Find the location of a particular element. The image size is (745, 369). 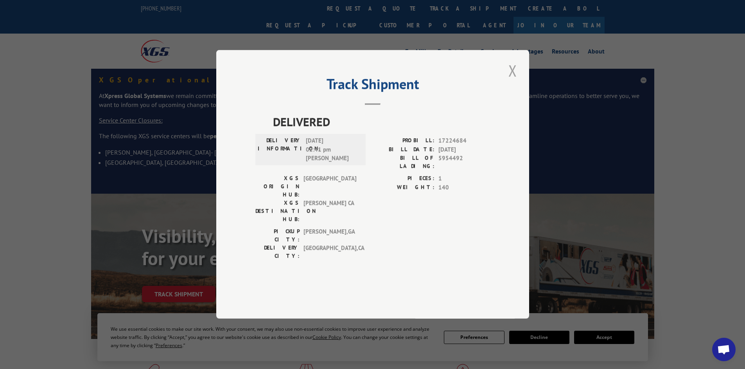

span: 5954492 is located at coordinates (464, 163).